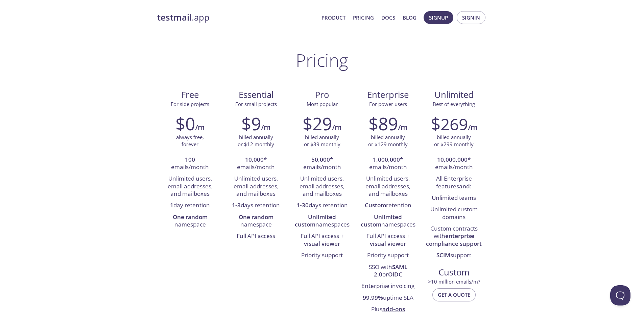 The width and height of the screenshot is (644, 319). What do you see at coordinates (256, 104) in the screenshot?
I see `span: For small projects` at bounding box center [256, 104].